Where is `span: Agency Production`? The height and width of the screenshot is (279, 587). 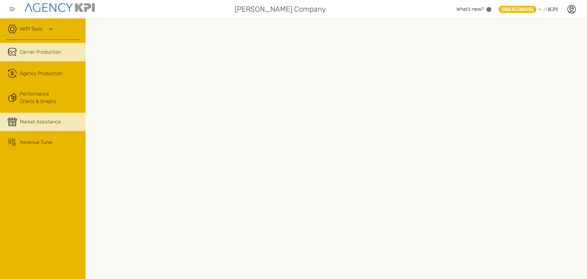 span: Agency Production is located at coordinates (41, 73).